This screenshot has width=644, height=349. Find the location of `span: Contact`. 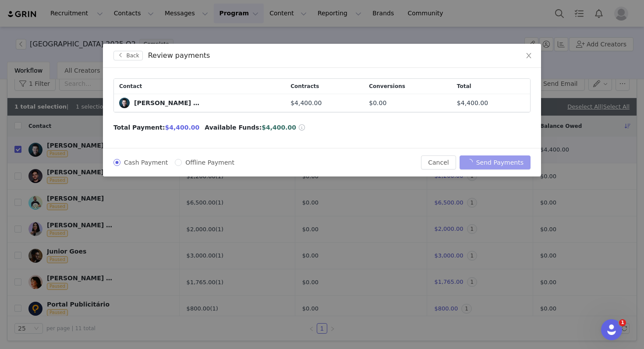

span: Contact is located at coordinates (131, 86).